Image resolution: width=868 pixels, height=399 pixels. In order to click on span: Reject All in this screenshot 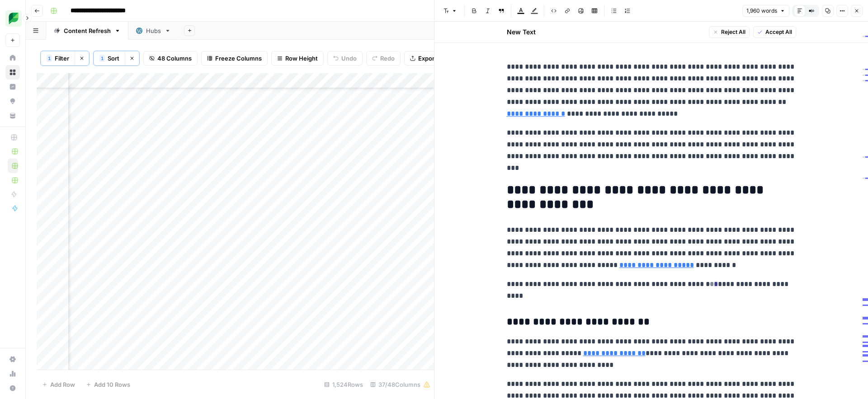, I will do `click(734, 32)`.